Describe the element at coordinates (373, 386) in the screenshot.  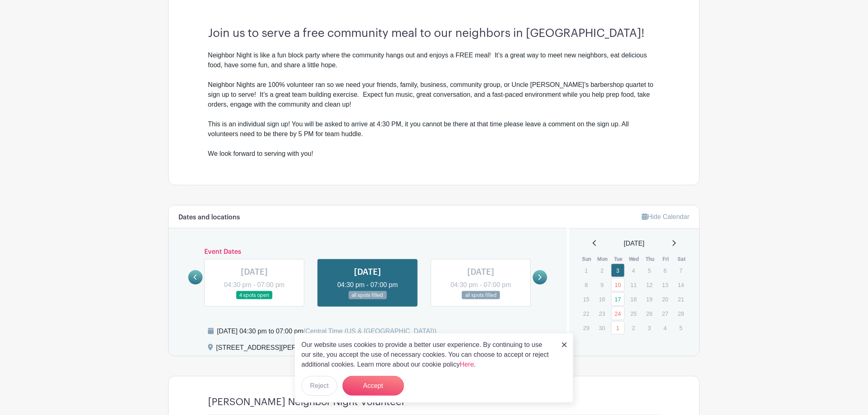
I see `button: Accept` at that location.